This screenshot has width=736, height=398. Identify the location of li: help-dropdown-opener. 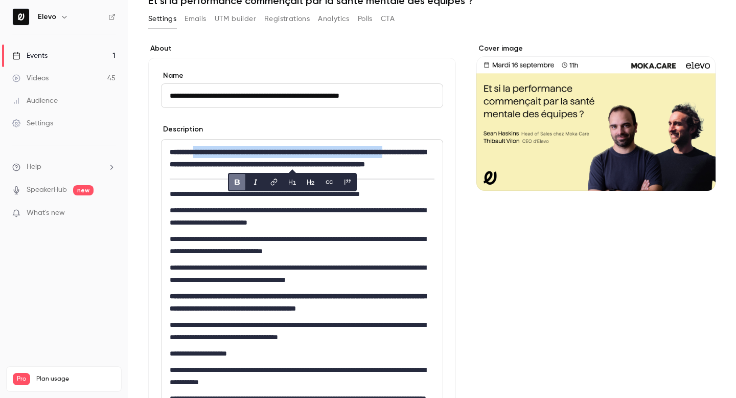
(64, 167).